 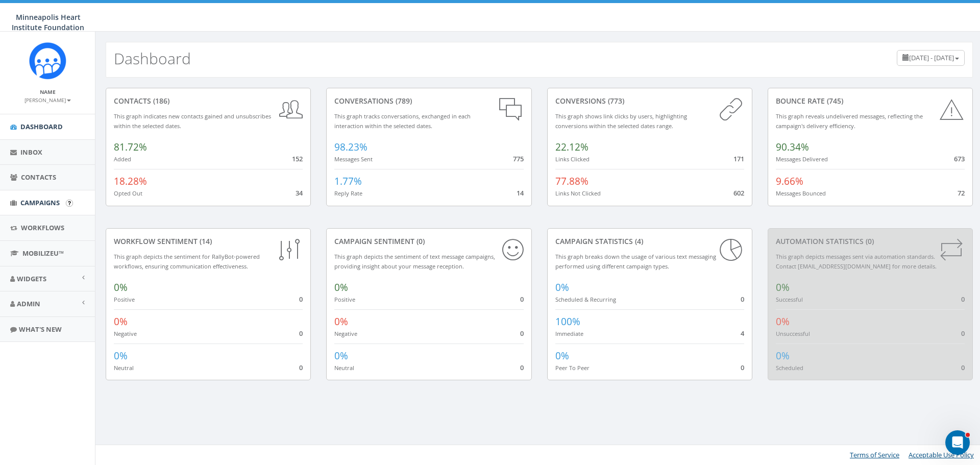 What do you see at coordinates (43, 253) in the screenshot?
I see `span: MobilizeU™` at bounding box center [43, 253].